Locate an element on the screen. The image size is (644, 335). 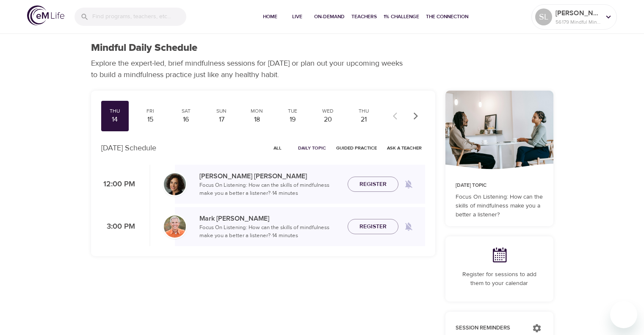
button: Ask a Teacher is located at coordinates (404, 147).